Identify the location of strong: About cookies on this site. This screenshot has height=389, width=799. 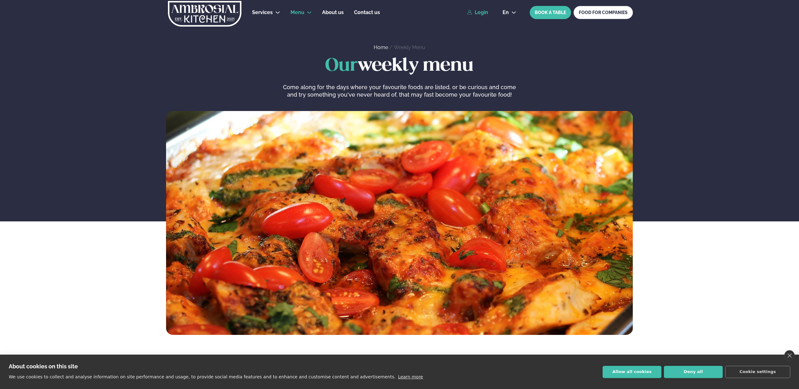
(43, 366).